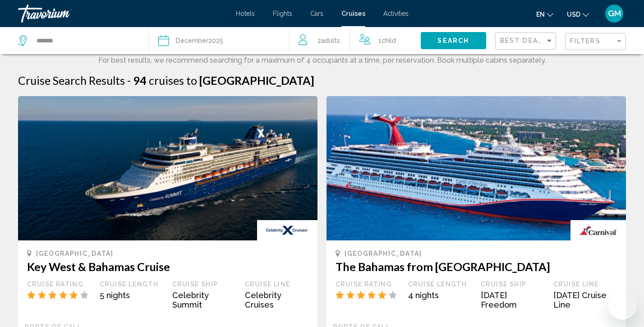 The width and height of the screenshot is (644, 327). Describe the element at coordinates (524, 40) in the screenshot. I see `span: Best Deals` at that location.